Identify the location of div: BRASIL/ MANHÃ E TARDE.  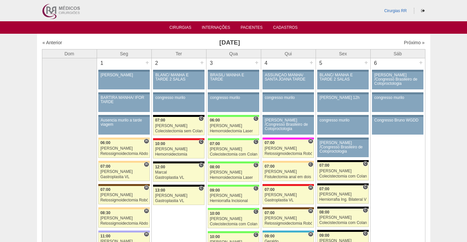
(233, 77).